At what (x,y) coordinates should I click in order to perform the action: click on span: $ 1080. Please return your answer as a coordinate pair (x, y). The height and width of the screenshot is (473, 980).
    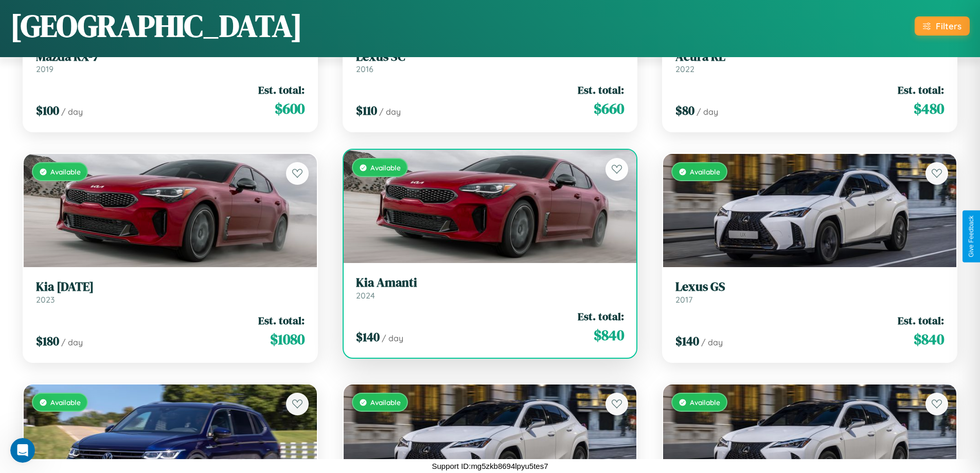
    Looking at the image, I should click on (288, 339).